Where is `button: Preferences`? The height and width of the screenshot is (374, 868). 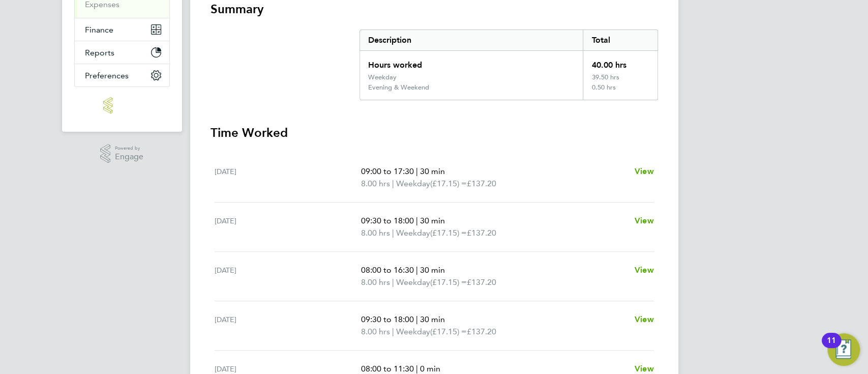 button: Preferences is located at coordinates (122, 75).